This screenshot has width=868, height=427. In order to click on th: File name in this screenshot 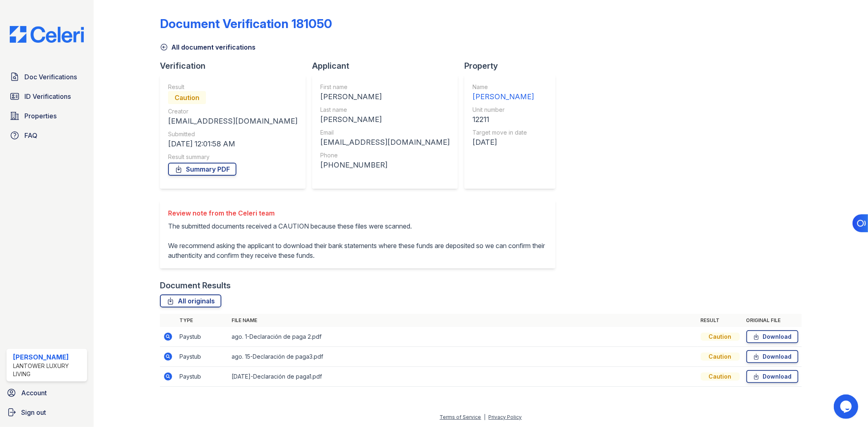, I will do `click(463, 321)`.